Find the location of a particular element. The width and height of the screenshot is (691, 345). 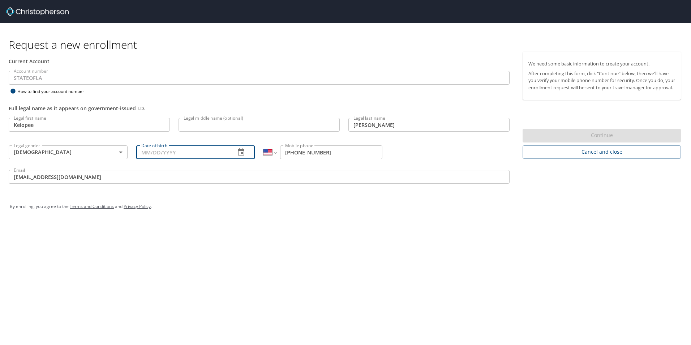

p: After completing this form, click "Continue" below, then we'll have you verify your mobile phone ... is located at coordinates (602, 81).